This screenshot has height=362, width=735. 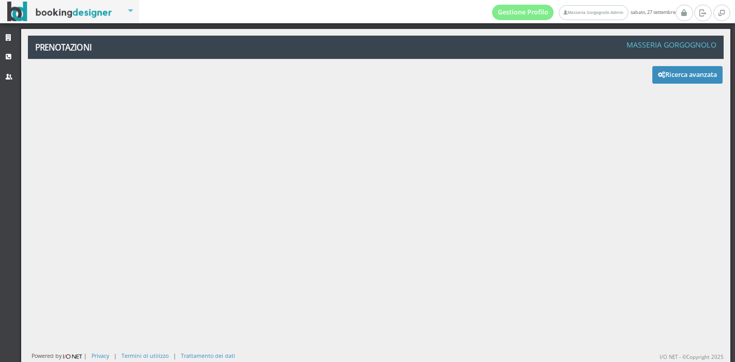 What do you see at coordinates (81, 47) in the screenshot?
I see `a: Prenotazioni` at bounding box center [81, 47].